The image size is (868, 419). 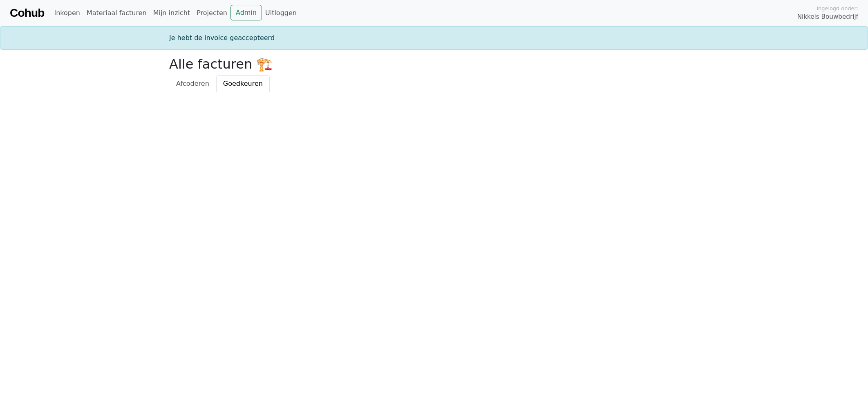 I want to click on a: Inkopen, so click(x=66, y=13).